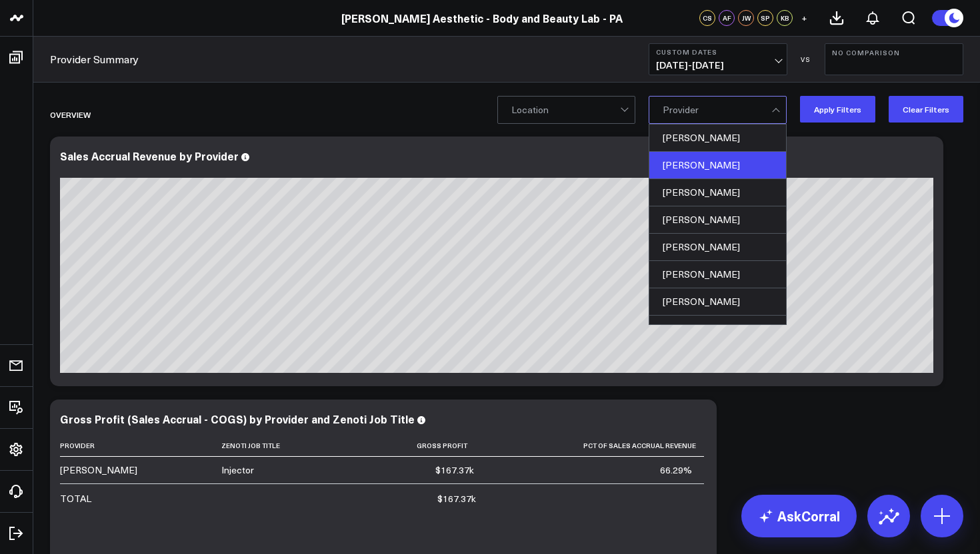  I want to click on div: 66.29%, so click(676, 470).